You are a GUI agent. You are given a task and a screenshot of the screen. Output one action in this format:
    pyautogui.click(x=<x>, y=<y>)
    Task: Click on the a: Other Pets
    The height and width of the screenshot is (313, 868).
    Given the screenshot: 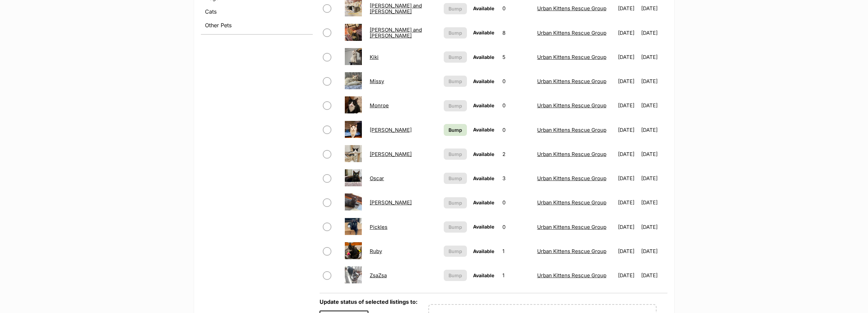 What is the action you would take?
    pyautogui.click(x=257, y=25)
    